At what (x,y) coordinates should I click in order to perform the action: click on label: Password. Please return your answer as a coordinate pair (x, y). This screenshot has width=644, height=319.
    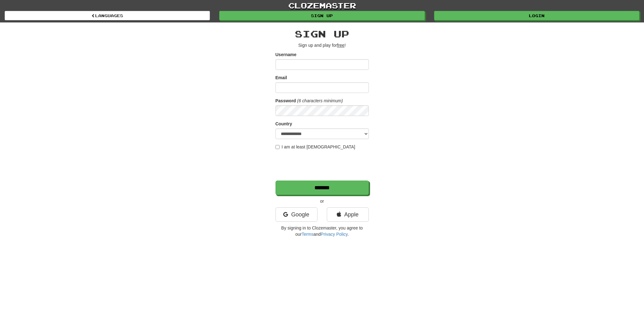
    Looking at the image, I should click on (286, 100).